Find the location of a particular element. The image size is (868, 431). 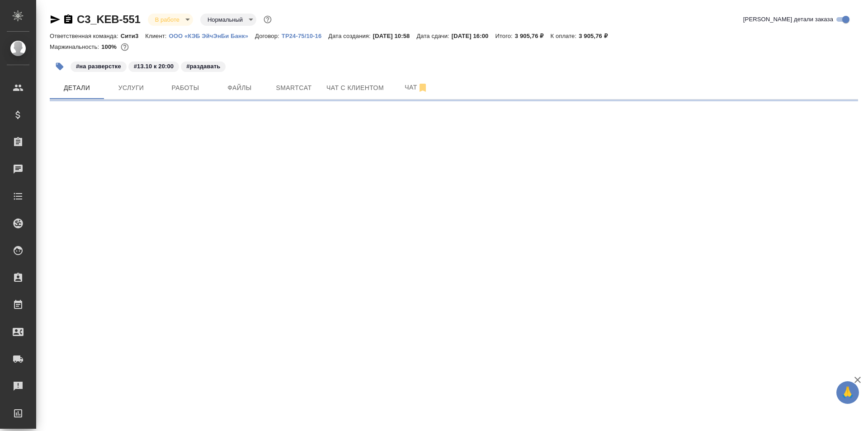

p: Клиент: is located at coordinates (157, 36).